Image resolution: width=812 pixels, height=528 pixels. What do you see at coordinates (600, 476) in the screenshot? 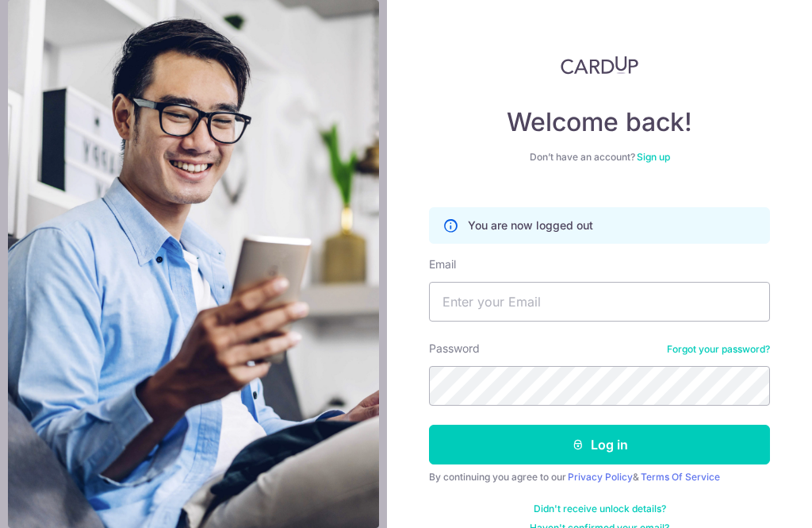
I see `a: Privacy Policy` at bounding box center [600, 476].